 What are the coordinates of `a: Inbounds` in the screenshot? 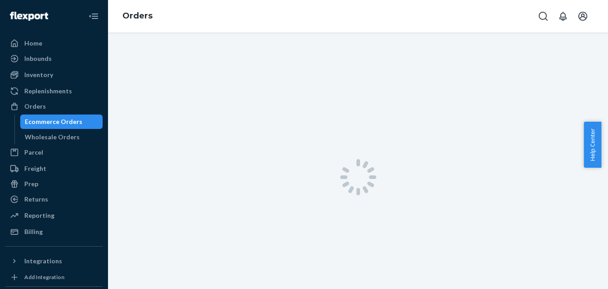 It's located at (54, 59).